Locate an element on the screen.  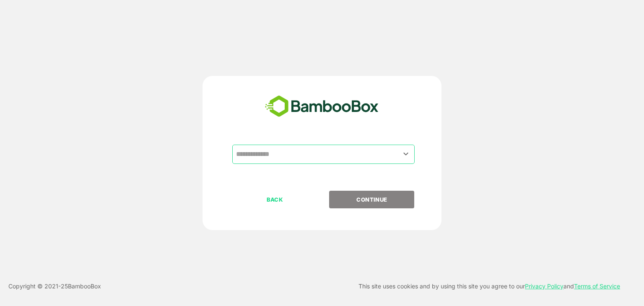
p: BACK is located at coordinates (275, 199).